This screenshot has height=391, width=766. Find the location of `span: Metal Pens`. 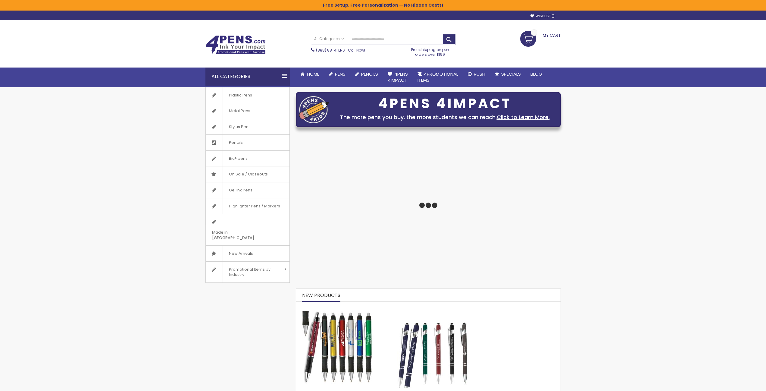

span: Metal Pens is located at coordinates (239, 111).